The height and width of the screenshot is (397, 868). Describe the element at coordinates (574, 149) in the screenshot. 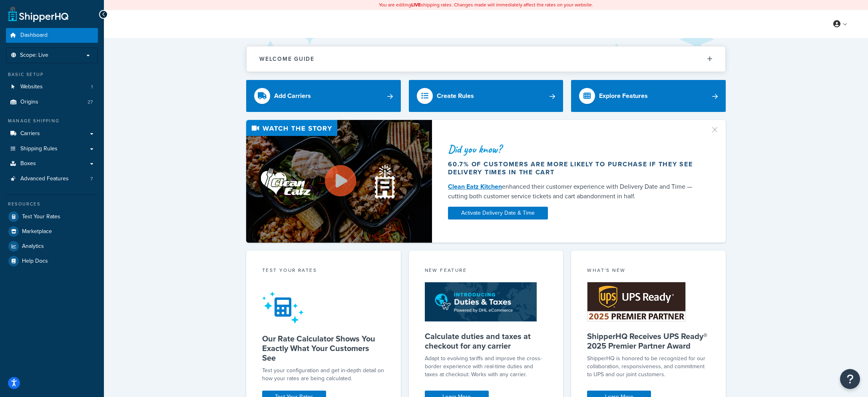

I see `div: Did you know?` at that location.